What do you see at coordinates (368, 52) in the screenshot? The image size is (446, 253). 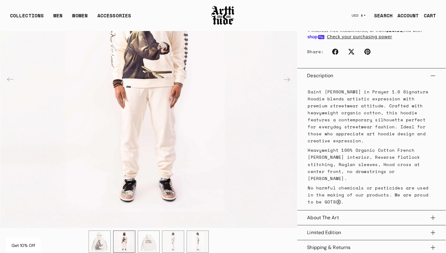 I see `a: Pinterest` at bounding box center [368, 52].